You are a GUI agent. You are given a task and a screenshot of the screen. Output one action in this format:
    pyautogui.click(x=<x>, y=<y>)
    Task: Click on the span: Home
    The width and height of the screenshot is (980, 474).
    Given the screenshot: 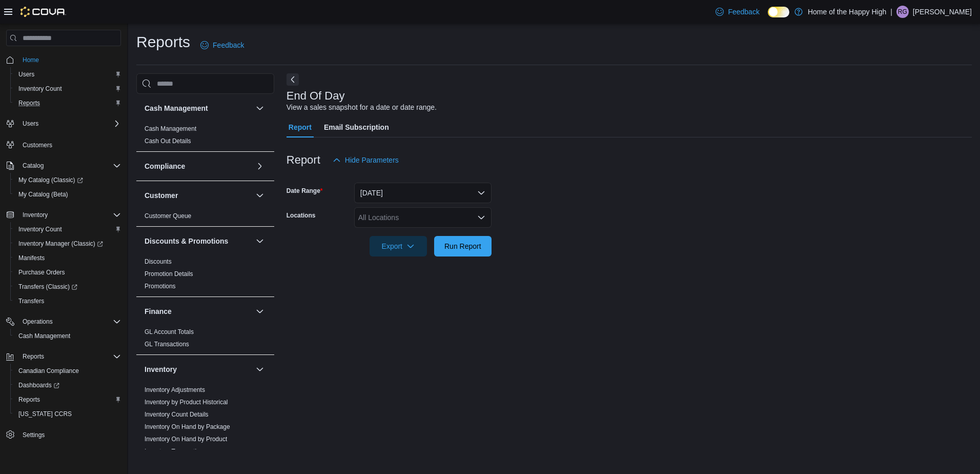 What is the action you would take?
    pyautogui.click(x=31, y=60)
    